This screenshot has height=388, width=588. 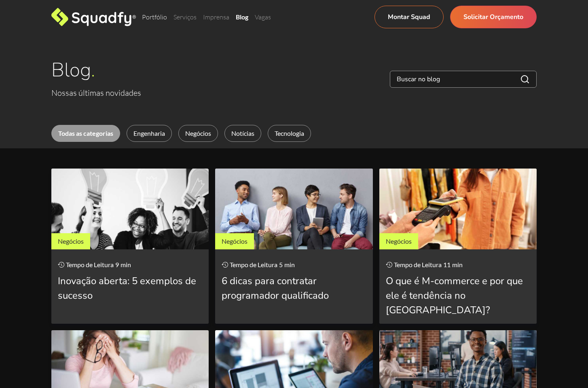 What do you see at coordinates (289, 133) in the screenshot?
I see `a: Tecnologia` at bounding box center [289, 133].